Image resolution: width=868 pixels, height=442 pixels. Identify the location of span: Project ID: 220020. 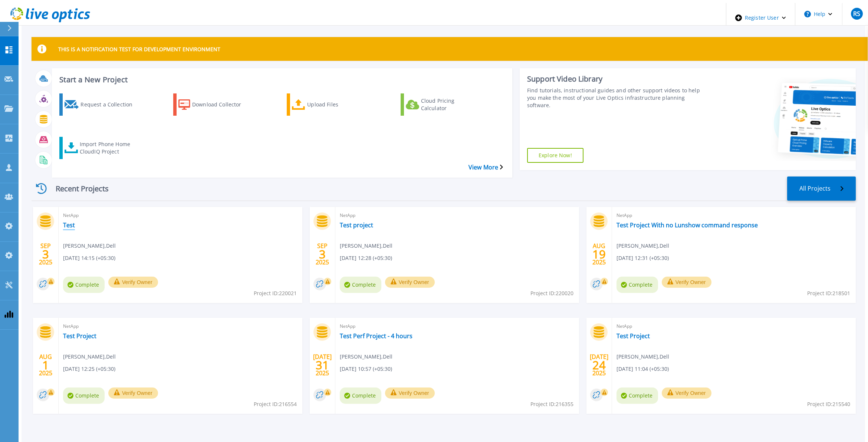
(551, 293).